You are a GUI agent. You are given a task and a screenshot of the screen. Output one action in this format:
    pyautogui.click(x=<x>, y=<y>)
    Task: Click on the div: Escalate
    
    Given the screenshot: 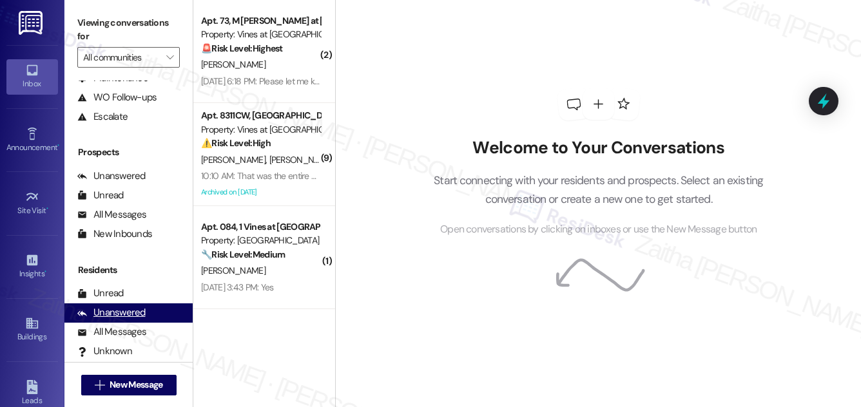 What is the action you would take?
    pyautogui.click(x=102, y=117)
    